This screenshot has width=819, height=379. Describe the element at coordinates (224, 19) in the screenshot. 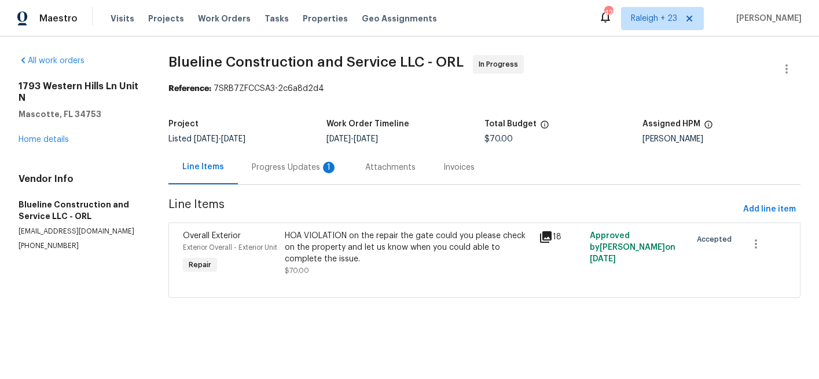

I see `span: Work Orders` at that location.